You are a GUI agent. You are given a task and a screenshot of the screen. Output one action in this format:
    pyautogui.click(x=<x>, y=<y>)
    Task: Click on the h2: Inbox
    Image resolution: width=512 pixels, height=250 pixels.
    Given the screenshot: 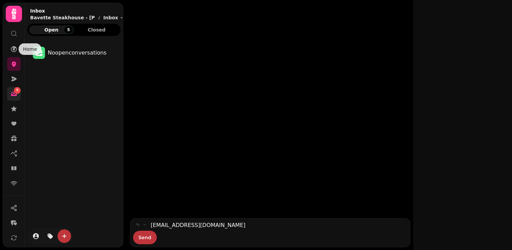 What is the action you would take?
    pyautogui.click(x=77, y=11)
    